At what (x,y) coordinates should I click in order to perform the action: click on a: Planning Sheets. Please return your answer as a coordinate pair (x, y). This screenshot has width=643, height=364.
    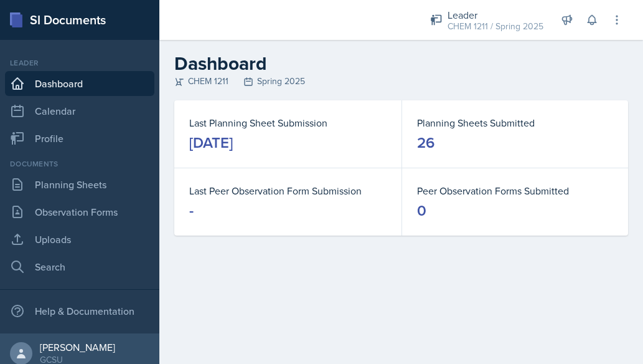
    Looking at the image, I should click on (80, 185).